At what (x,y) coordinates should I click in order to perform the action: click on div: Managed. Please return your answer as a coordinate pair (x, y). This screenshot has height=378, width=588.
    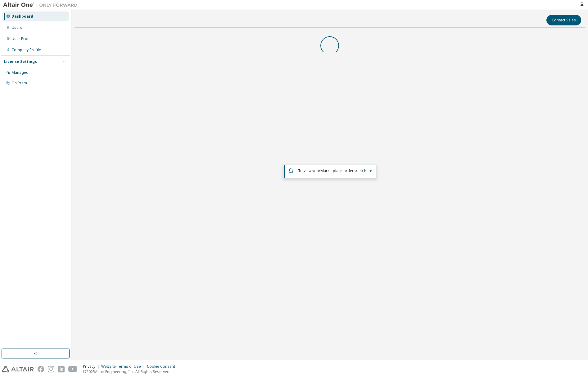
    Looking at the image, I should click on (20, 72).